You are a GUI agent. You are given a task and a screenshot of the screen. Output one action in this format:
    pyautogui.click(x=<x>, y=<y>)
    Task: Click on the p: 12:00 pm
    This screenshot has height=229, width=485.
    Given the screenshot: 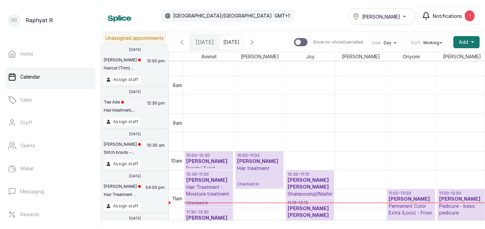 What is the action you would take?
    pyautogui.click(x=156, y=66)
    